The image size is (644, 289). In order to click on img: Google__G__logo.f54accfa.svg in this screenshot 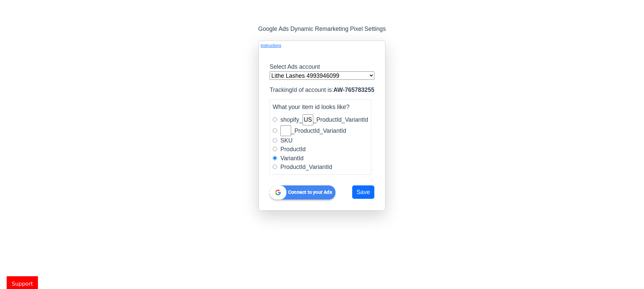, I will do `click(278, 192)`.